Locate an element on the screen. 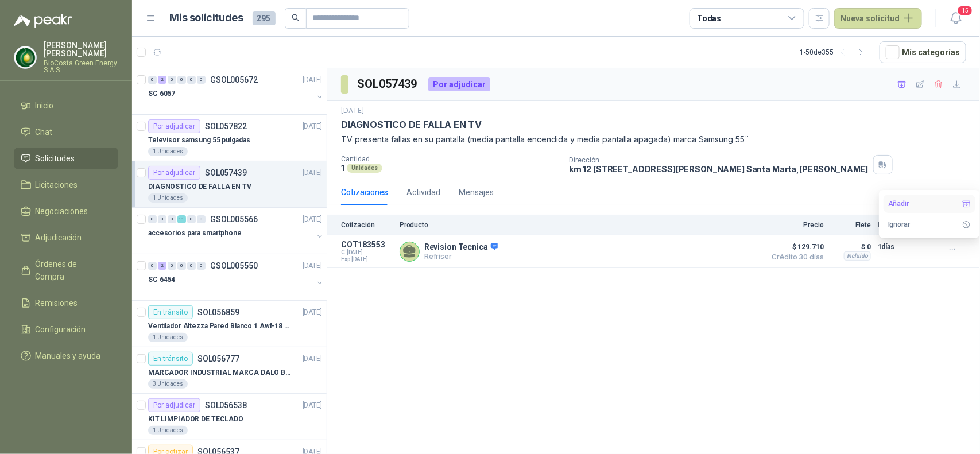  div: Unidades is located at coordinates (365, 168).